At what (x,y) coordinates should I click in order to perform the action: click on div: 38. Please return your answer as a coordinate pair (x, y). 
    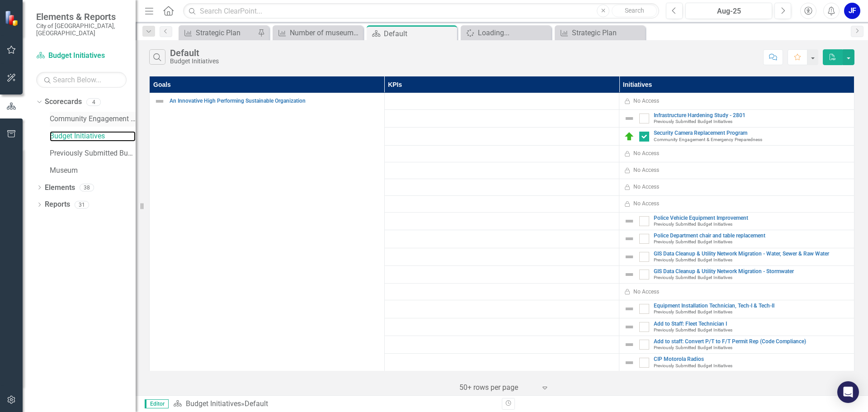
    Looking at the image, I should click on (87, 187).